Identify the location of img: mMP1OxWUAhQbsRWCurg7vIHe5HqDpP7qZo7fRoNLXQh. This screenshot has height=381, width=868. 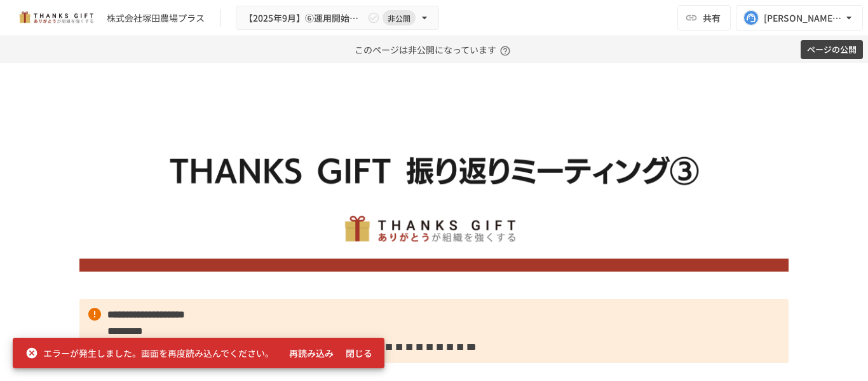
(56, 18).